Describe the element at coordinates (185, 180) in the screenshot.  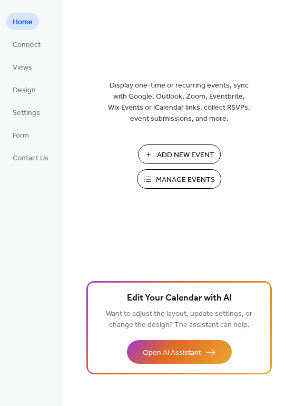
I see `span: Manage Events` at that location.